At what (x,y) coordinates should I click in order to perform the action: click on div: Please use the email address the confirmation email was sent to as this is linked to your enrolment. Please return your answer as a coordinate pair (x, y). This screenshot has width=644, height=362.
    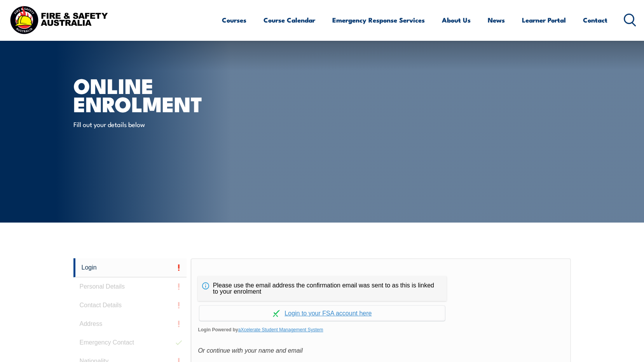
    Looking at the image, I should click on (322, 289).